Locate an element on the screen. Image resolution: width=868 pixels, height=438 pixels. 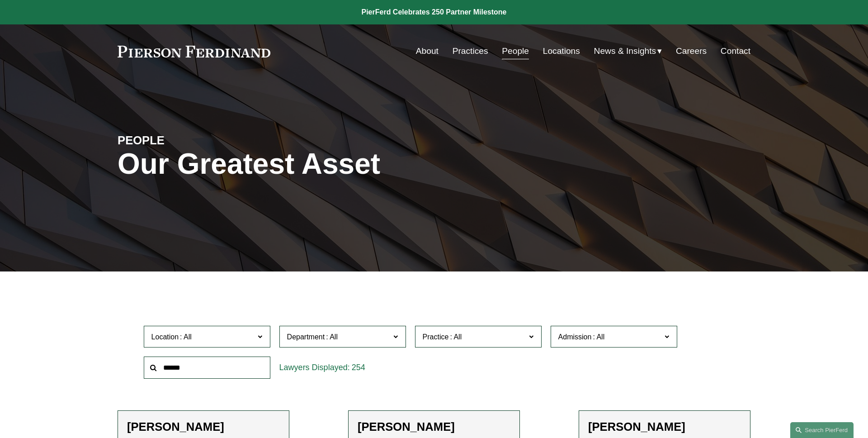
span: Location is located at coordinates (165, 336).